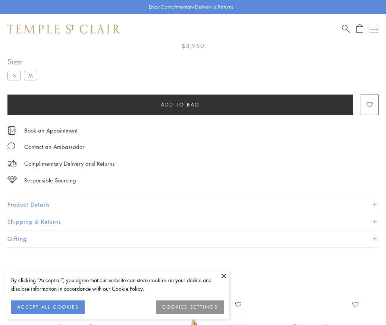  I want to click on img: icon_sourcing.svg, so click(12, 180).